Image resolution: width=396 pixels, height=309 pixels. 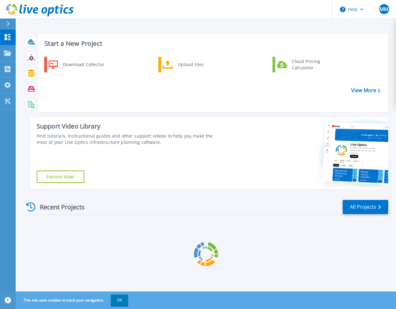 I want to click on div: Upload Files, so click(x=198, y=65).